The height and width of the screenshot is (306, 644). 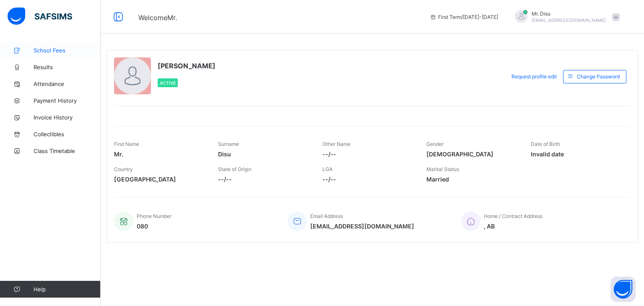 I want to click on span: Active, so click(x=168, y=83).